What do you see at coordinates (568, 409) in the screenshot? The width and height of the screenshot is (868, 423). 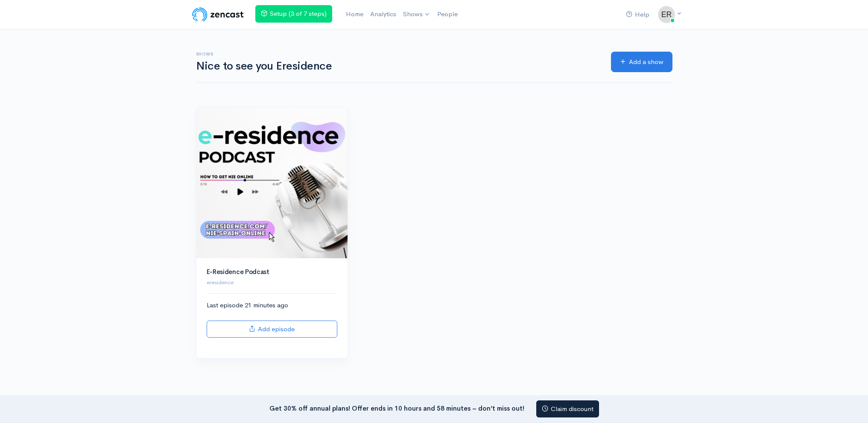 I see `a: Claim discount` at bounding box center [568, 409].